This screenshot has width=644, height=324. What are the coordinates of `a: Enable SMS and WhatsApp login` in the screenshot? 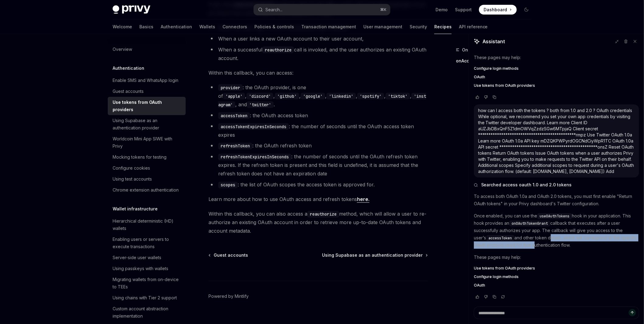 It's located at (146, 80).